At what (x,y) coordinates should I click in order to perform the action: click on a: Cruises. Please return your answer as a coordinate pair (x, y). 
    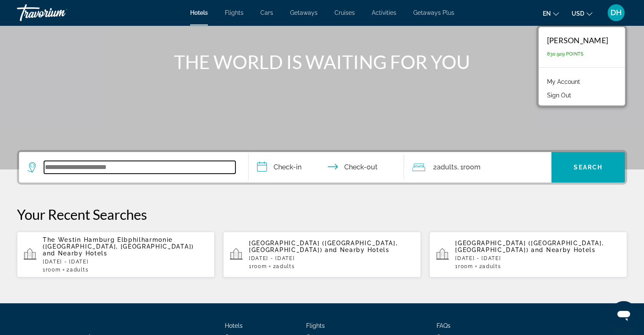
    Looking at the image, I should click on (345, 12).